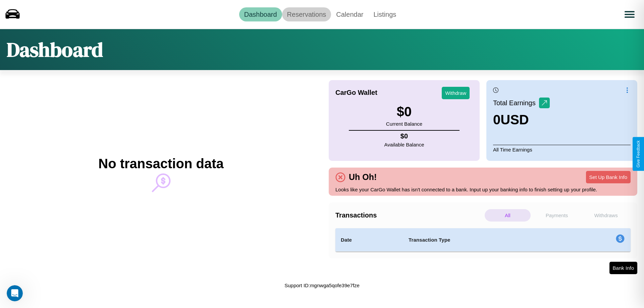  I want to click on p: Total Earnings, so click(516, 103).